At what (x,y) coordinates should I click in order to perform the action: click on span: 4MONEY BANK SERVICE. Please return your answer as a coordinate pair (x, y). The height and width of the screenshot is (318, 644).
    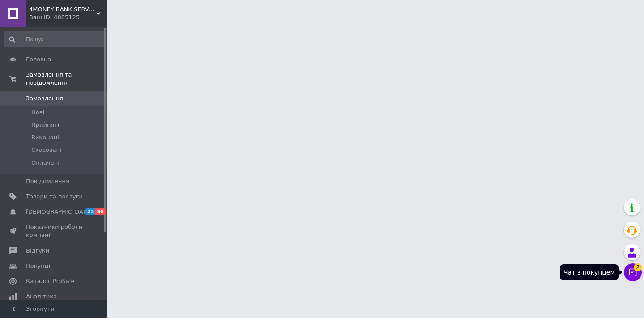
    Looking at the image, I should click on (62, 9).